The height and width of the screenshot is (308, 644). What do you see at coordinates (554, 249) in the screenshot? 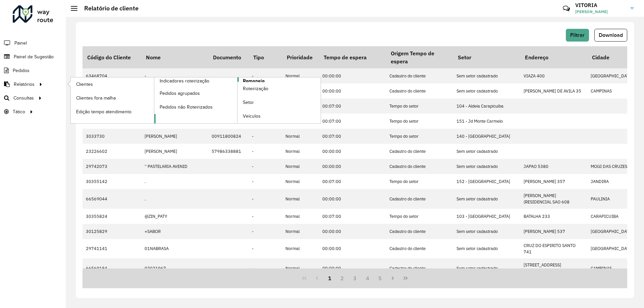
I see `td: CRUZ DO ESPIRITO SANTO 741` at bounding box center [554, 249].